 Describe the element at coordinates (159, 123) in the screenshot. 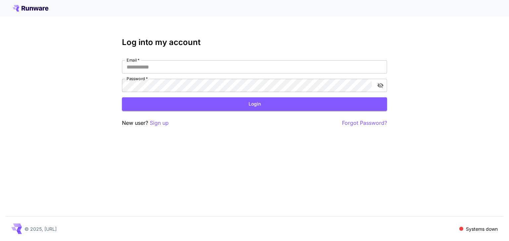

I see `button: Sign up` at that location.